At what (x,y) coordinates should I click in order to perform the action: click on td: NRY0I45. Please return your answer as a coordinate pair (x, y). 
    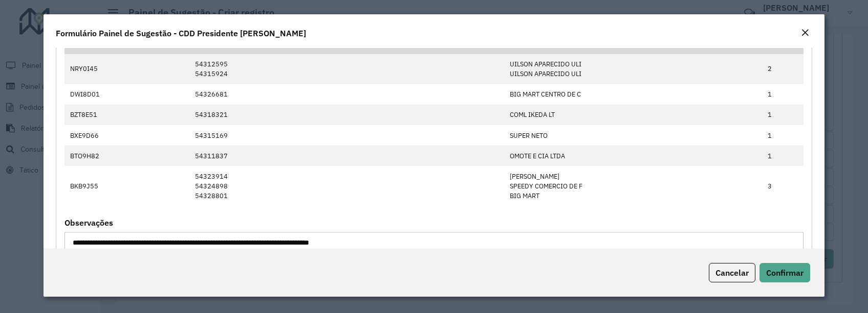
    Looking at the image, I should click on (127, 69).